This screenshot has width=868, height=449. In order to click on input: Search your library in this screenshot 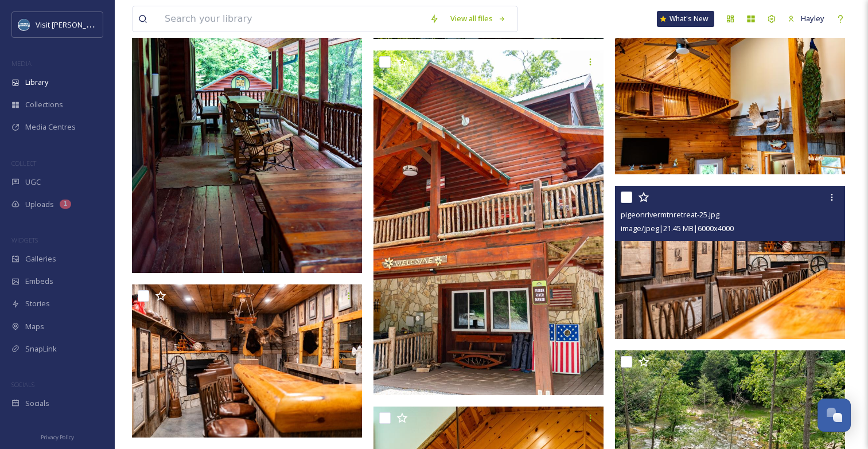, I will do `click(292, 19)`.